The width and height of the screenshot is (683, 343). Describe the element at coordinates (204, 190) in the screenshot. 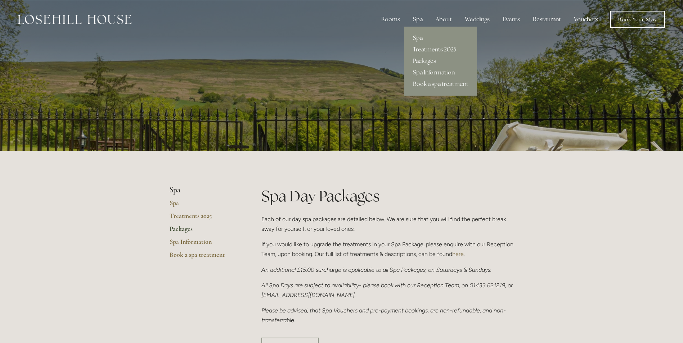

I see `li: Spa` at that location.